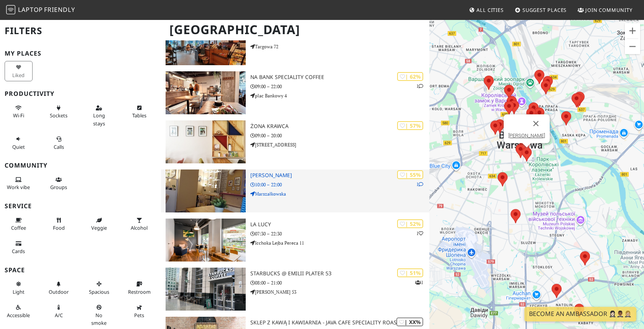 The height and width of the screenshot is (329, 644). What do you see at coordinates (206, 191) in the screenshot?
I see `img: Lalka Marszałkowska` at bounding box center [206, 191].